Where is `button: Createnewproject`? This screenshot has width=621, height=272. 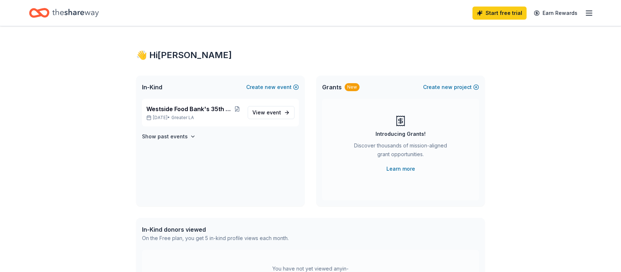
button: Createnewproject is located at coordinates (451, 87).